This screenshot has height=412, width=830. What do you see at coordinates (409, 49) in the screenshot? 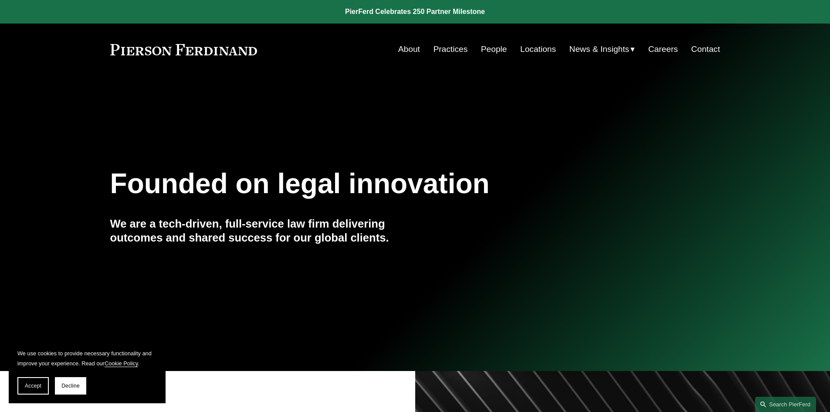
I see `a: About` at bounding box center [409, 49].